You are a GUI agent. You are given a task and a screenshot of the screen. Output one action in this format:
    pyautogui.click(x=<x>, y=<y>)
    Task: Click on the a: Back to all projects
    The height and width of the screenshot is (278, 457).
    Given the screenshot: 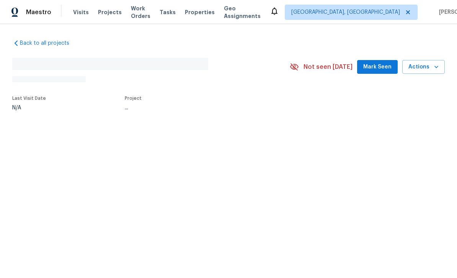 What is the action you would take?
    pyautogui.click(x=49, y=43)
    